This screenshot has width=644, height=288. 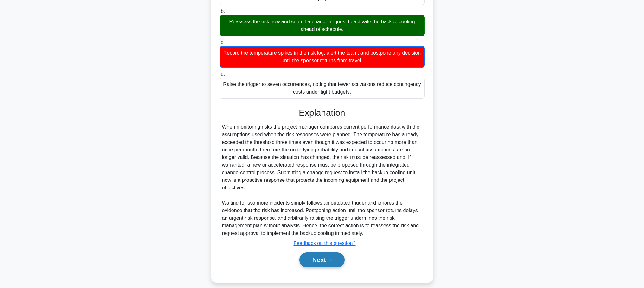 I want to click on div: When monitoring risks the project manager compares current performance data with the assumptions ..., so click(x=322, y=180).